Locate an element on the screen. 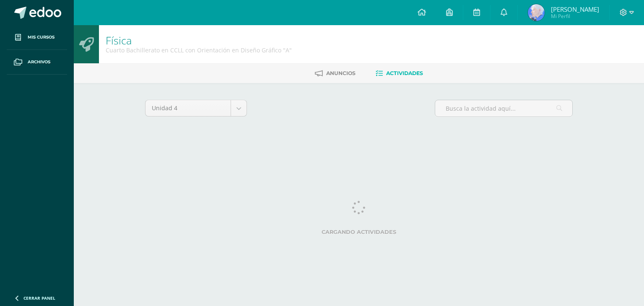 The height and width of the screenshot is (306, 644). a: Mis cursos is located at coordinates (37, 37).